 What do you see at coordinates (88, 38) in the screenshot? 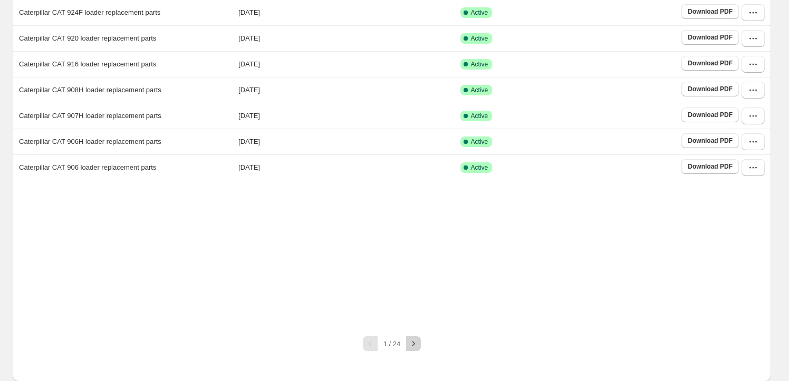
I see `p: Caterpillar CAT 920 loader replacement parts` at bounding box center [88, 38].